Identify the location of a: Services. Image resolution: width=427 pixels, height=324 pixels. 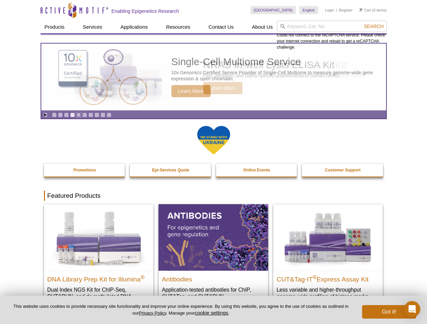
(93, 27).